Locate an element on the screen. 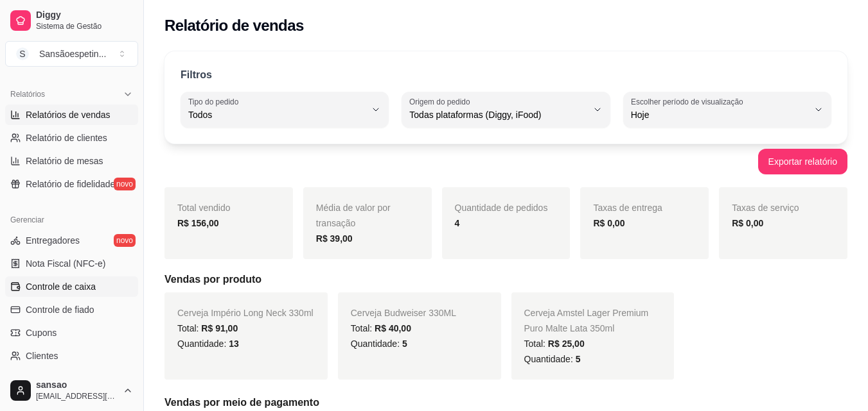 The image size is (868, 411). span: Todos is located at coordinates (277, 115).